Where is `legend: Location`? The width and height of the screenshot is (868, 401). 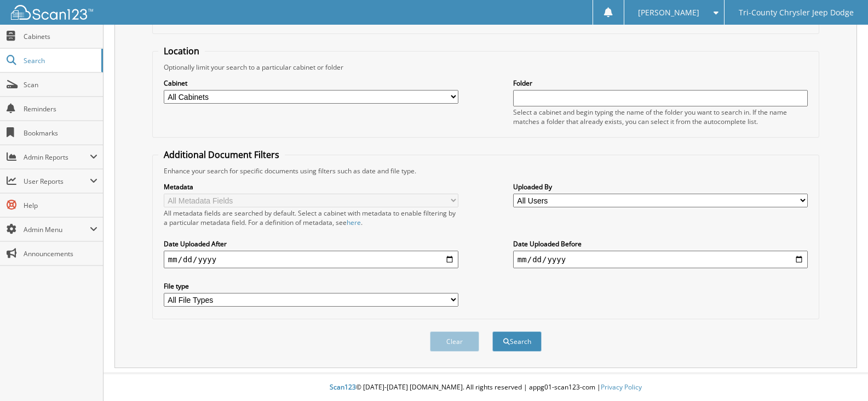
legend: Location is located at coordinates (181, 51).